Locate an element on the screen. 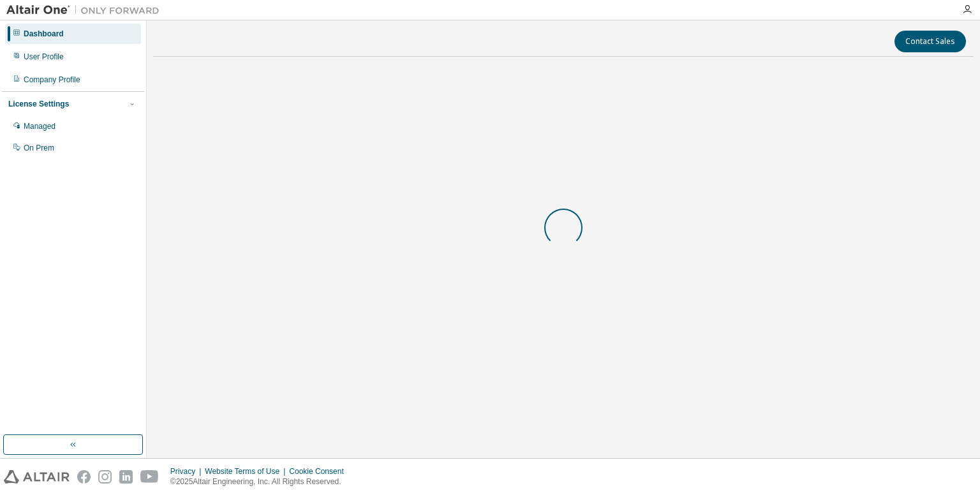 The image size is (980, 495). div: Website Terms of Use is located at coordinates (247, 471).